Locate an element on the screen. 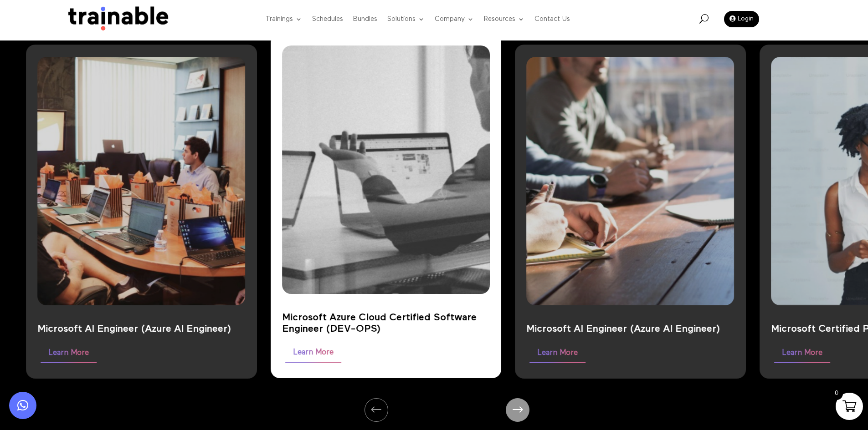 Image resolution: width=868 pixels, height=430 pixels. span: 0 is located at coordinates (837, 394).